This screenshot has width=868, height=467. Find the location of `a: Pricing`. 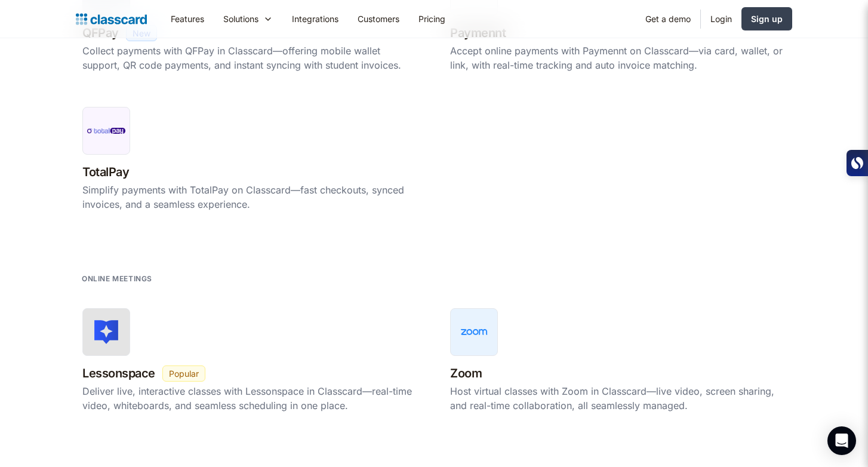

a: Pricing is located at coordinates (431, 19).